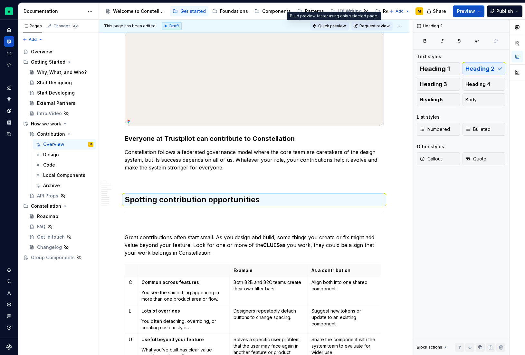 Image resolution: width=525 pixels, height=355 pixels. I want to click on h2: Spotting contribution opportunities, so click(254, 200).